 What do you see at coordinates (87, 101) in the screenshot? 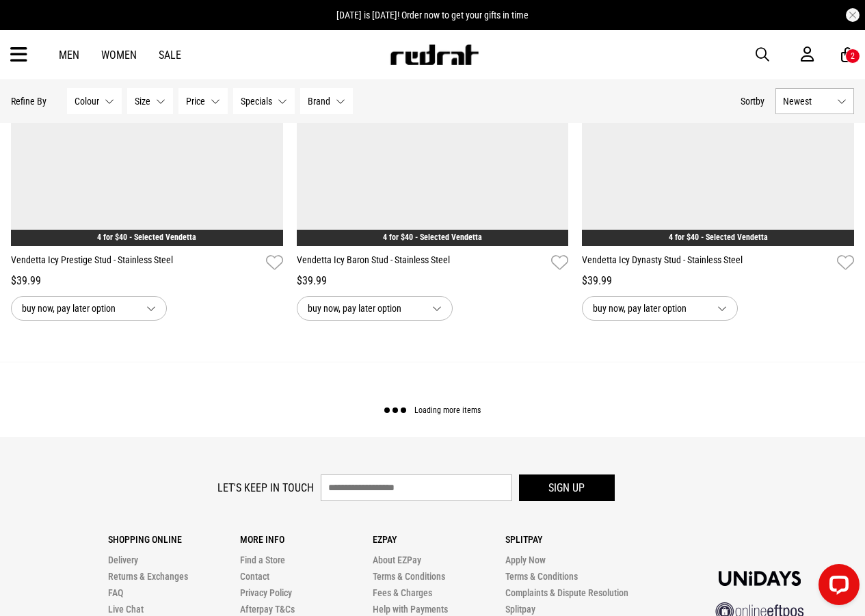
I see `span: Colour` at bounding box center [87, 101].